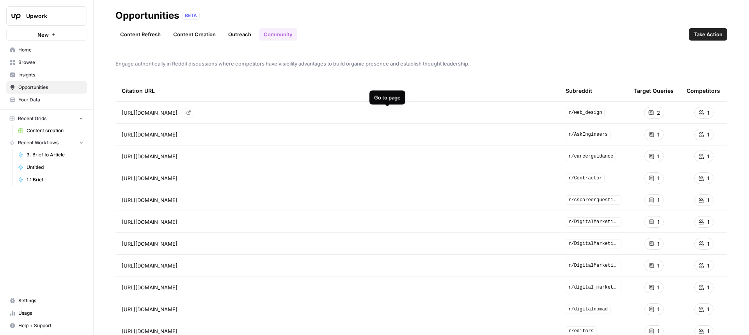  What do you see at coordinates (46, 100) in the screenshot?
I see `a: Your Data` at bounding box center [46, 100].